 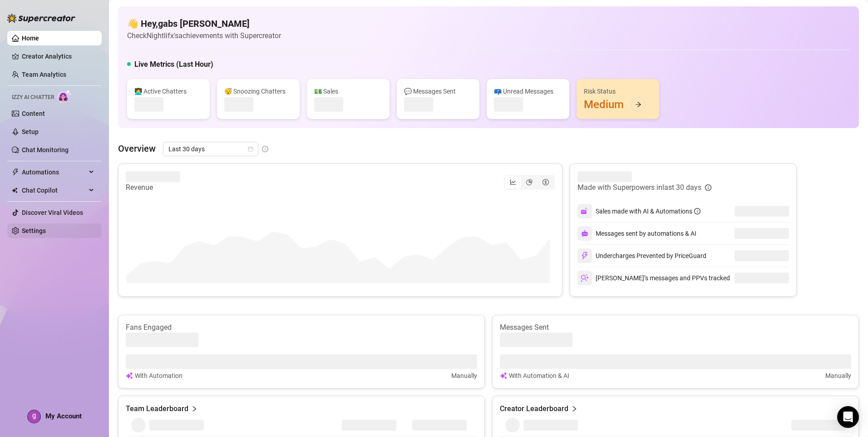 What do you see at coordinates (174, 64) in the screenshot?
I see `h5: Live Metrics (Last Hour)` at bounding box center [174, 64].